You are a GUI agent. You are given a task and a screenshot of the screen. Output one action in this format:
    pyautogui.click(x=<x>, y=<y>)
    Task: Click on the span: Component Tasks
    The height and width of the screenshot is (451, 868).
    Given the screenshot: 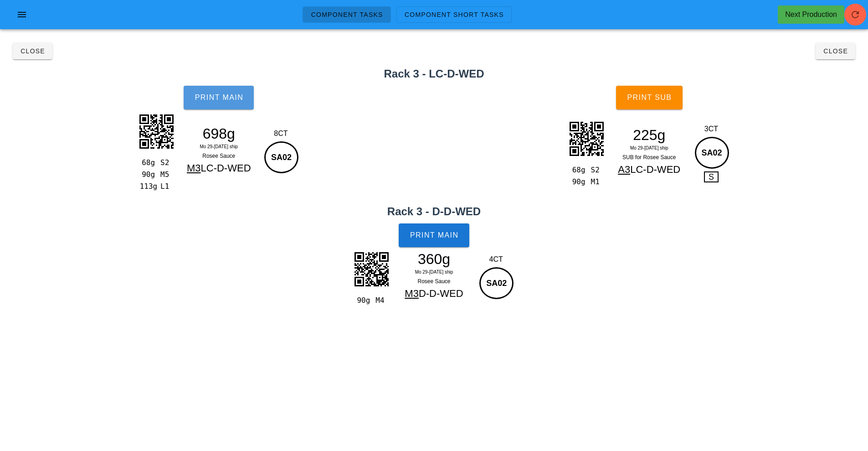 What is the action you would take?
    pyautogui.click(x=347, y=15)
    